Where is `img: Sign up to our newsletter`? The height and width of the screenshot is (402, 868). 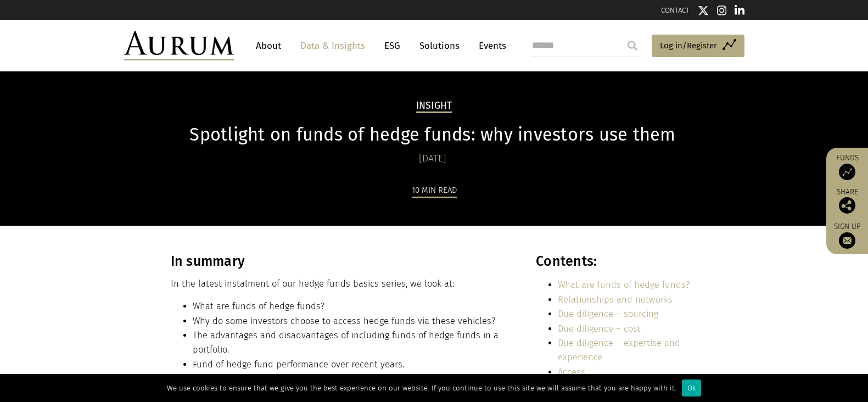 img: Sign up to our newsletter is located at coordinates (847, 240).